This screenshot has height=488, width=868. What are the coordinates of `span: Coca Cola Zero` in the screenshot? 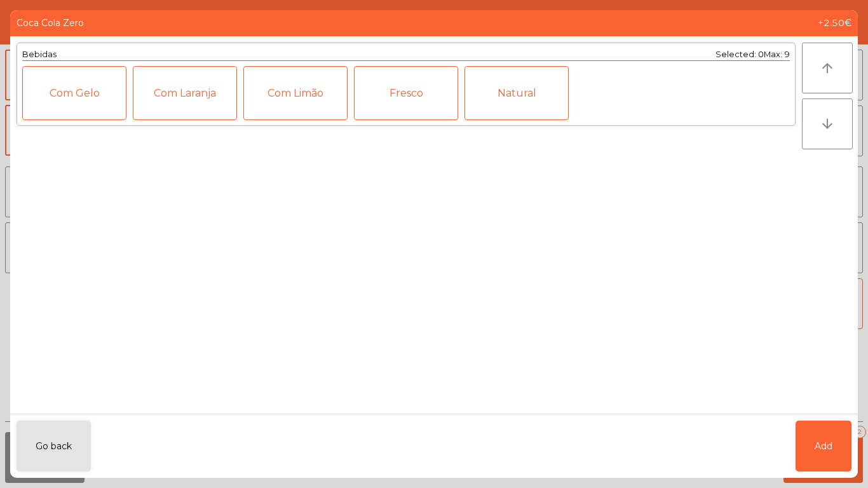 It's located at (50, 23).